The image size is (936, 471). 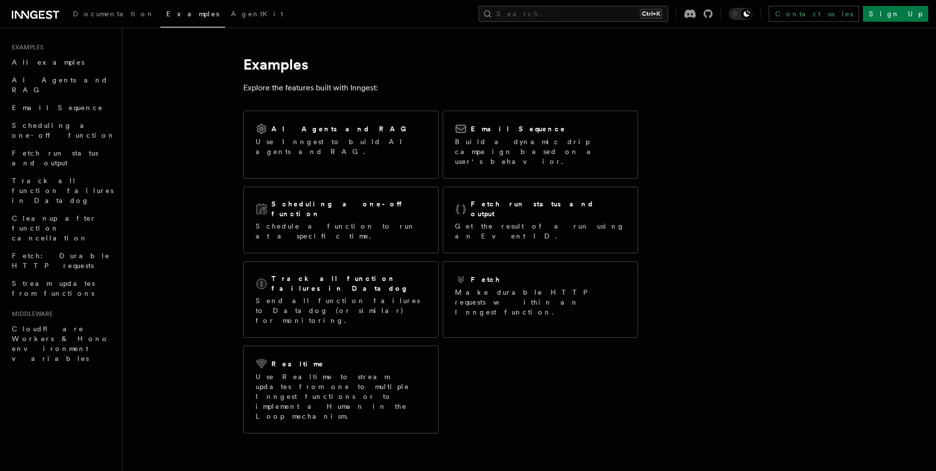 I want to click on span: Fetch run status and output, so click(x=55, y=158).